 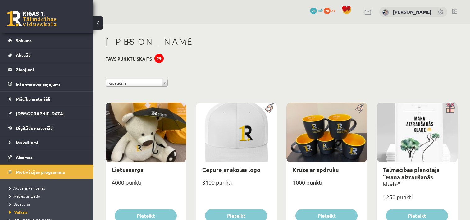 I want to click on span: xp, so click(x=333, y=10).